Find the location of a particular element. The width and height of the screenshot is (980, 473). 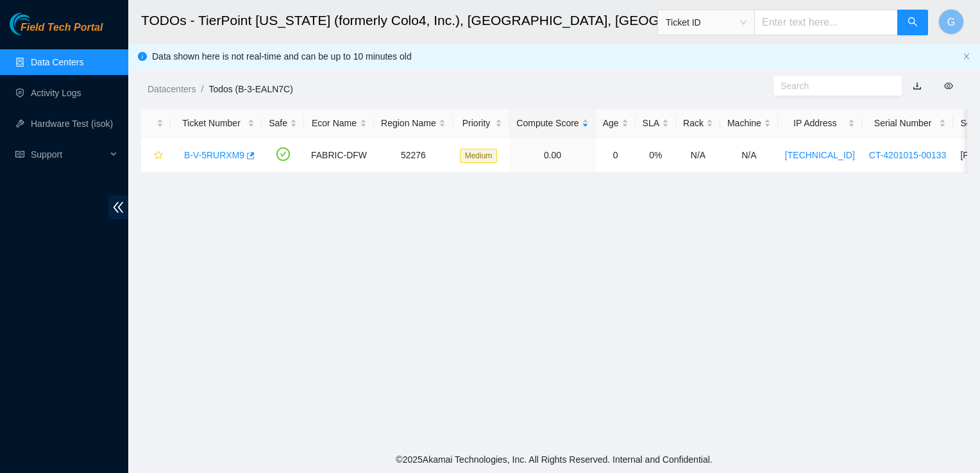

td: 52276 is located at coordinates (413, 155).